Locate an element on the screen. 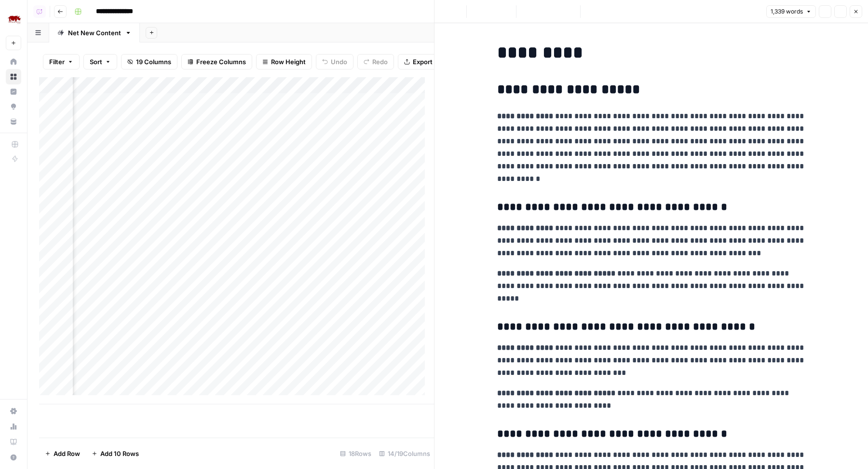 The image size is (868, 469). span: Redo is located at coordinates (380, 62).